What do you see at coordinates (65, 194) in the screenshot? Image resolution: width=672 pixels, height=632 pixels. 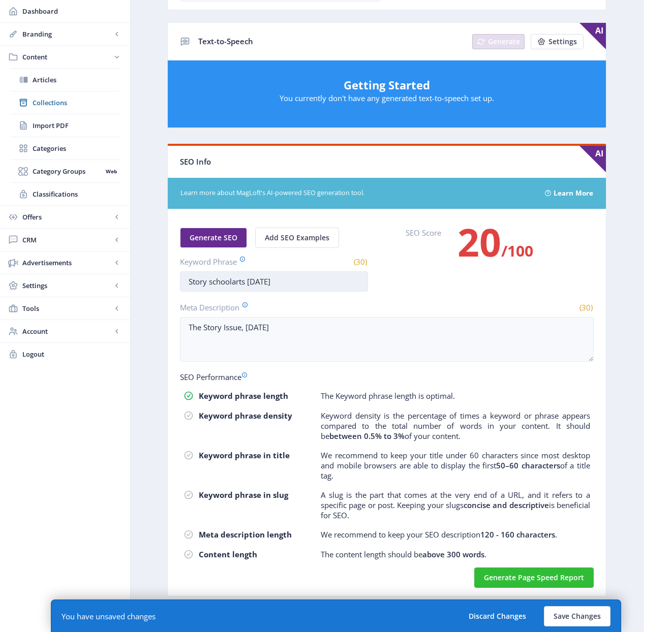 I see `a: Classifications` at bounding box center [65, 194].